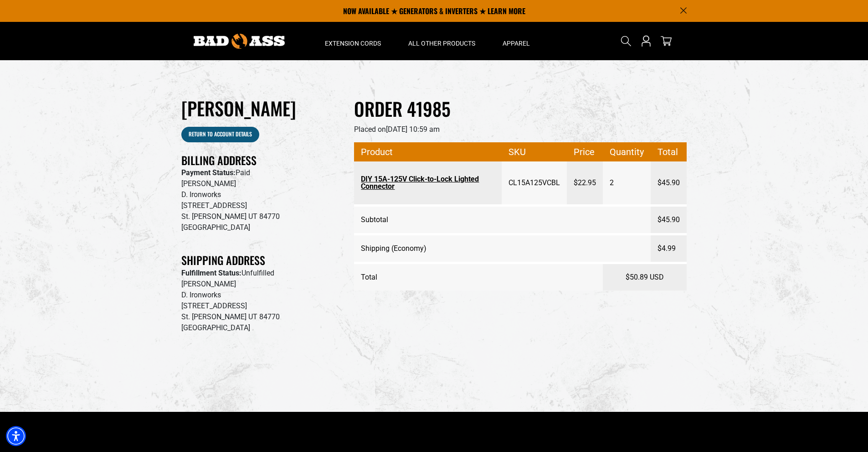 The image size is (868, 452). What do you see at coordinates (534, 152) in the screenshot?
I see `span: SKU` at bounding box center [534, 152].